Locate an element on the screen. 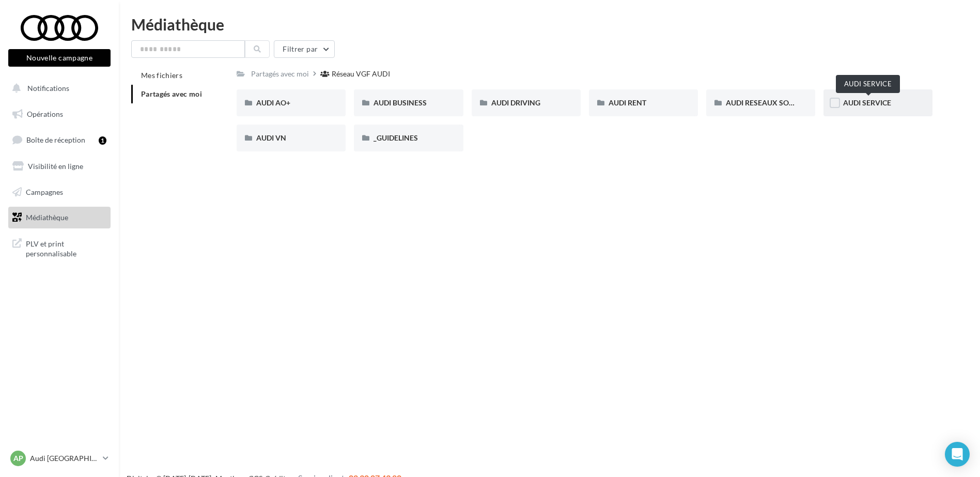 The height and width of the screenshot is (477, 980). div: 1 is located at coordinates (103, 141).